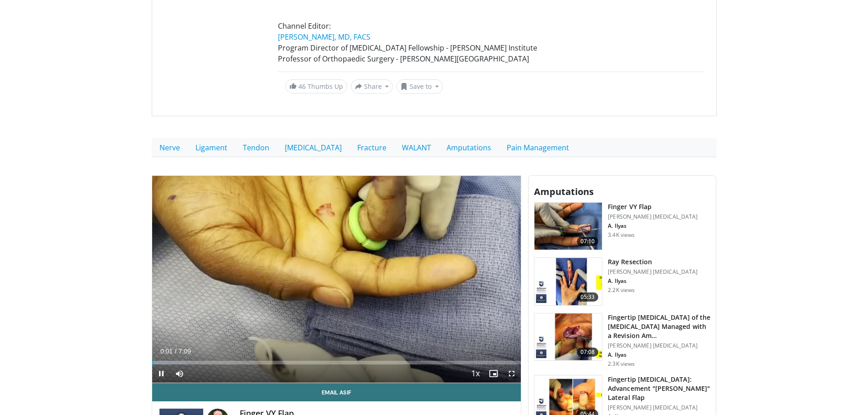  Describe the element at coordinates (538, 147) in the screenshot. I see `a: Pain Management` at that location.